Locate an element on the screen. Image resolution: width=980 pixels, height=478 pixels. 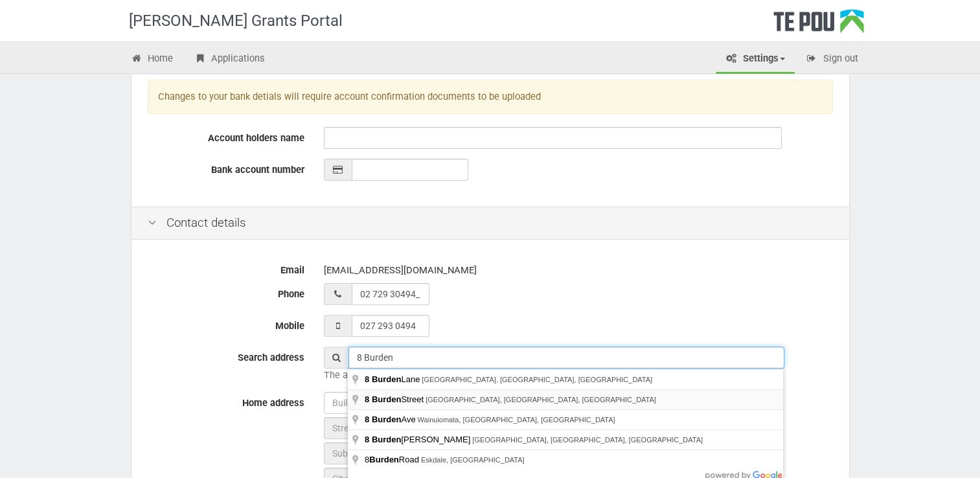
a: Settings is located at coordinates (755, 60).